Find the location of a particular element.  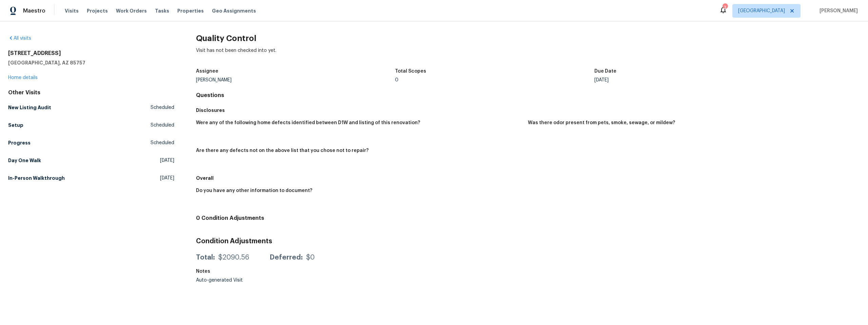

a: New Listing AuditScheduled is located at coordinates (91, 107).